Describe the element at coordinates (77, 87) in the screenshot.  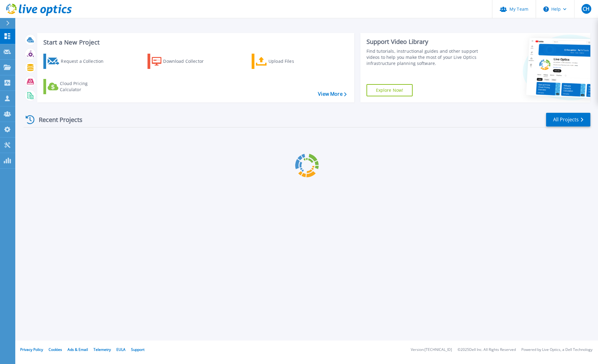
I see `a: Cloud Pricing Calculator` at that location.